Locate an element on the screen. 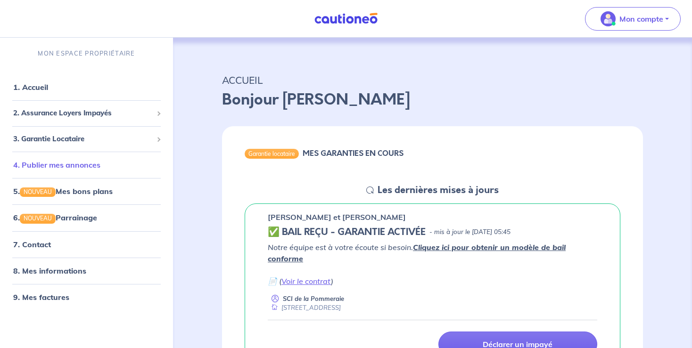 The height and width of the screenshot is (348, 692). h6: MES GARANTIES EN COURS is located at coordinates (353, 153).